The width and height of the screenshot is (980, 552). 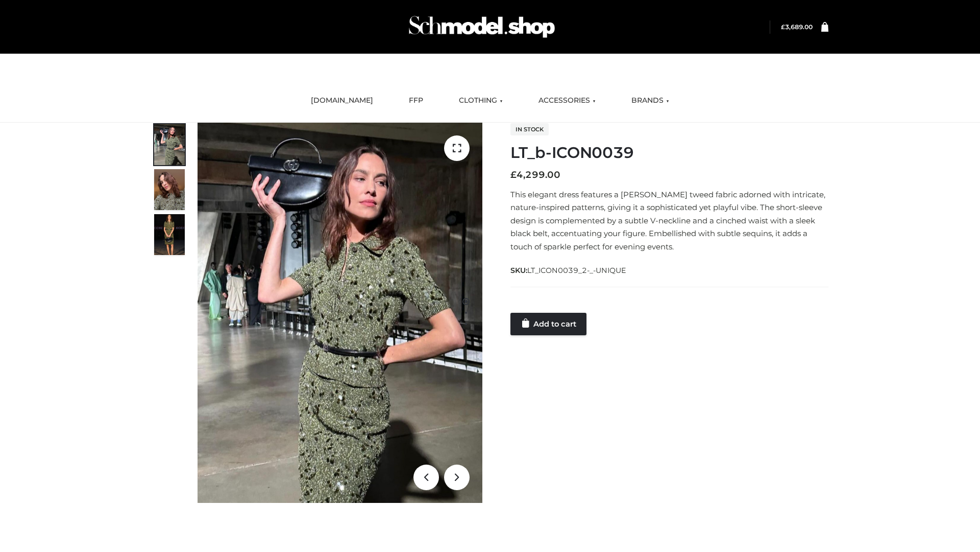 I want to click on a: Add to cart, so click(x=548, y=324).